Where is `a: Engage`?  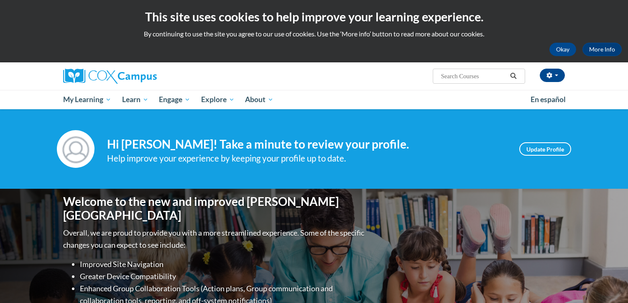
a: Engage is located at coordinates (174, 99).